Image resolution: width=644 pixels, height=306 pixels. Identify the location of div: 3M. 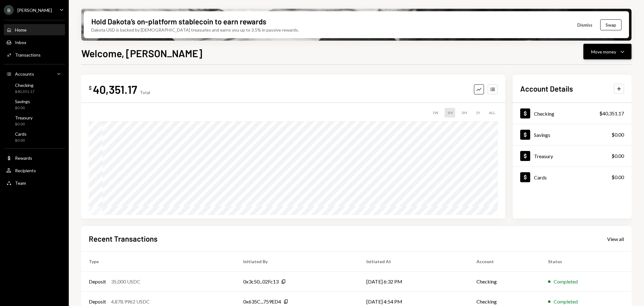
(464, 113).